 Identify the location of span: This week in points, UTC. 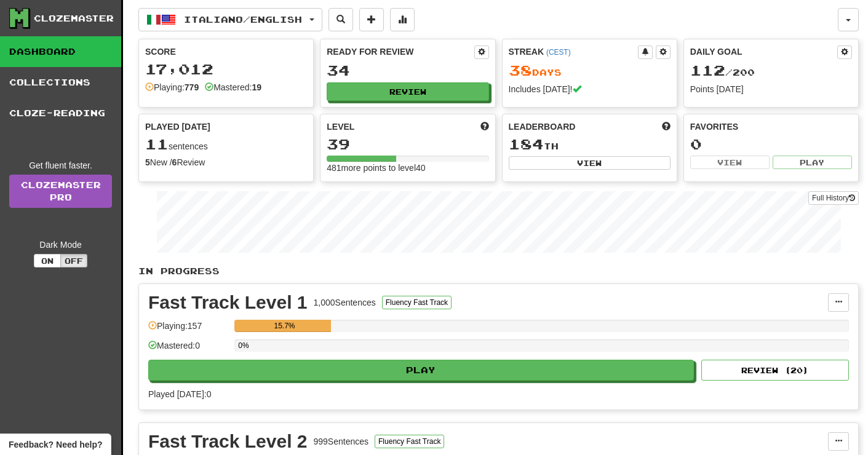
(666, 127).